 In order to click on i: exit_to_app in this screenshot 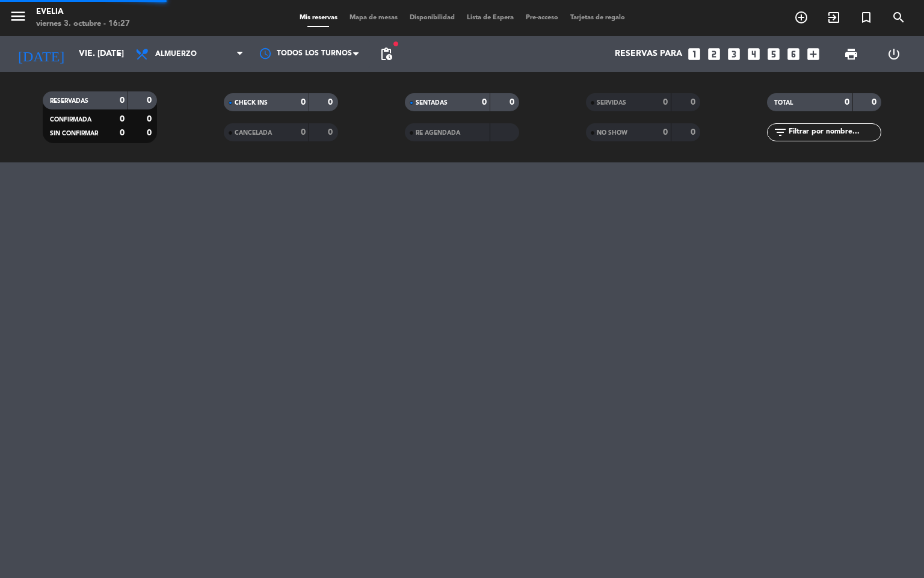, I will do `click(833, 18)`.